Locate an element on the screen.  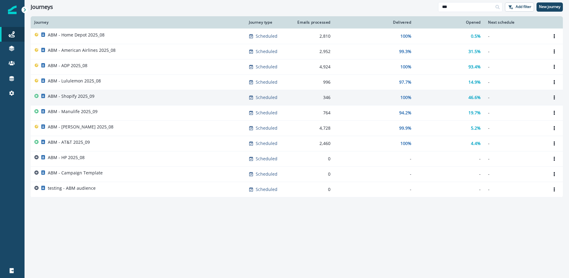
p: Add filter is located at coordinates (523, 7).